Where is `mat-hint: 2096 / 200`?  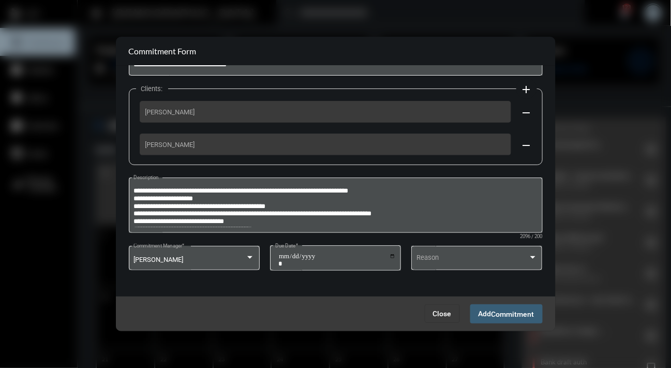
mat-hint: 2096 / 200 is located at coordinates (531, 236).